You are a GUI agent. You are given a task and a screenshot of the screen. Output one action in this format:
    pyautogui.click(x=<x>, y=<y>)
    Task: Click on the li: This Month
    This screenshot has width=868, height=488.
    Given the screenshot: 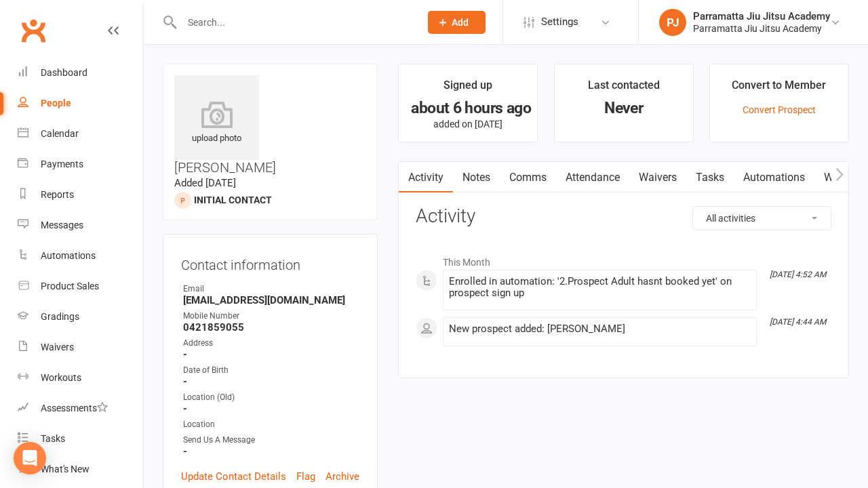 What is the action you would take?
    pyautogui.click(x=623, y=259)
    